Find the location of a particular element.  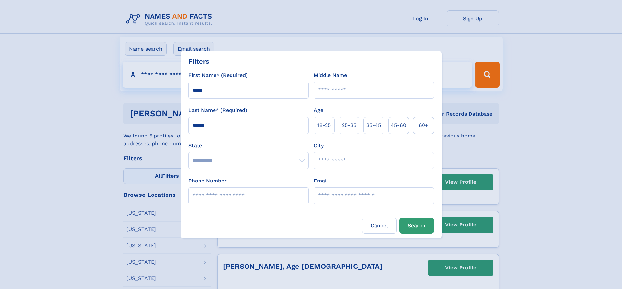

span: 60+ is located at coordinates (423, 126).